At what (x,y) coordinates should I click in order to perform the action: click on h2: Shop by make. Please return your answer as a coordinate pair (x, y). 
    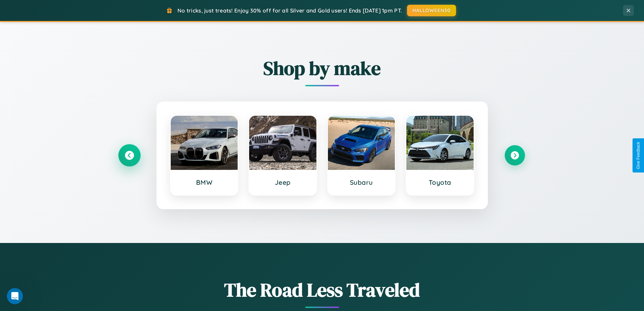
    Looking at the image, I should click on (322, 68).